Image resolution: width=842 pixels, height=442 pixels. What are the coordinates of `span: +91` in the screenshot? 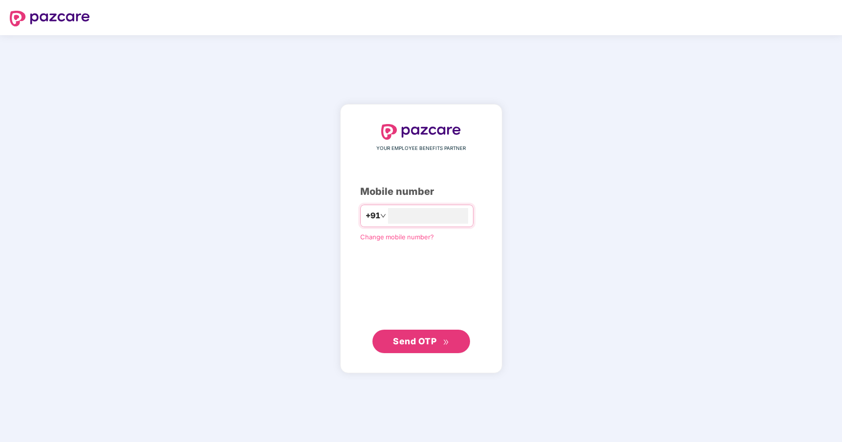 It's located at (373, 215).